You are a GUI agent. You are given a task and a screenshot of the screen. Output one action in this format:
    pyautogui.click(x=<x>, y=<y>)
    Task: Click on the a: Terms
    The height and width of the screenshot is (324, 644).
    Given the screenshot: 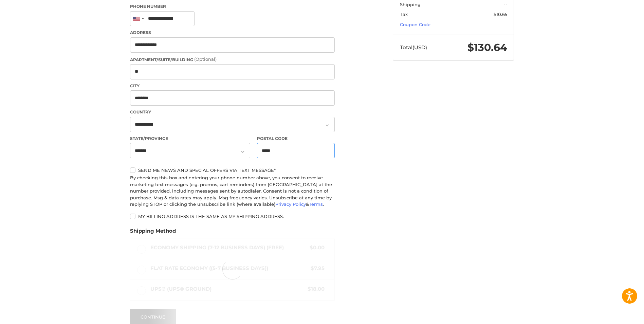 What is the action you would take?
    pyautogui.click(x=315, y=204)
    